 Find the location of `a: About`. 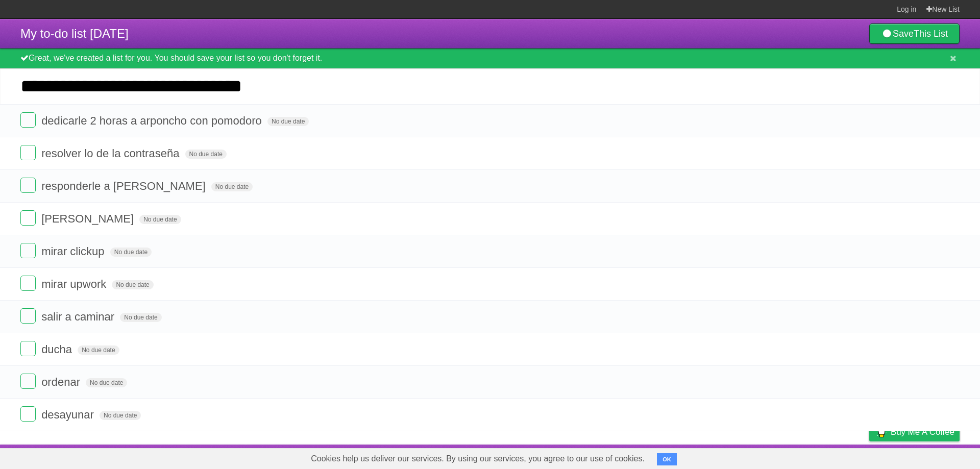

a: About is located at coordinates (744, 457).